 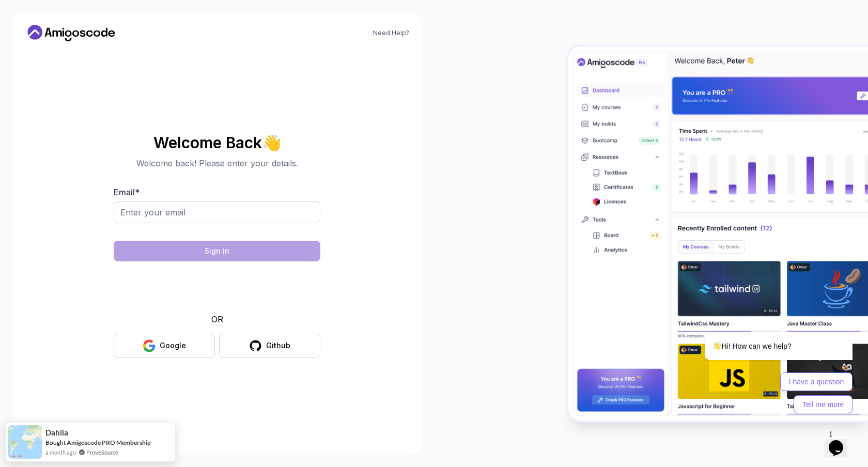 I want to click on button: Sign in, so click(x=217, y=251).